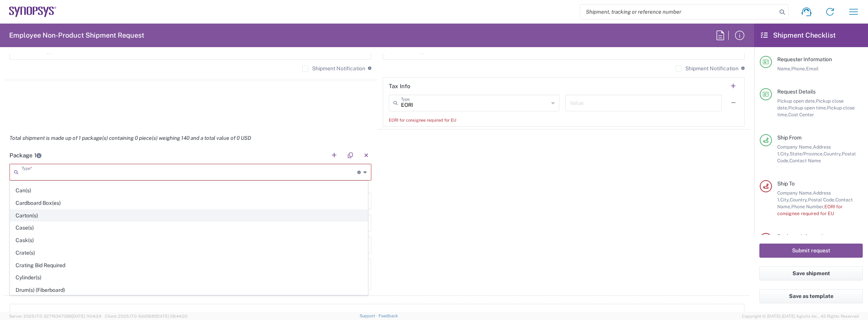  Describe the element at coordinates (189, 240) in the screenshot. I see `span: Cask(s)` at that location.